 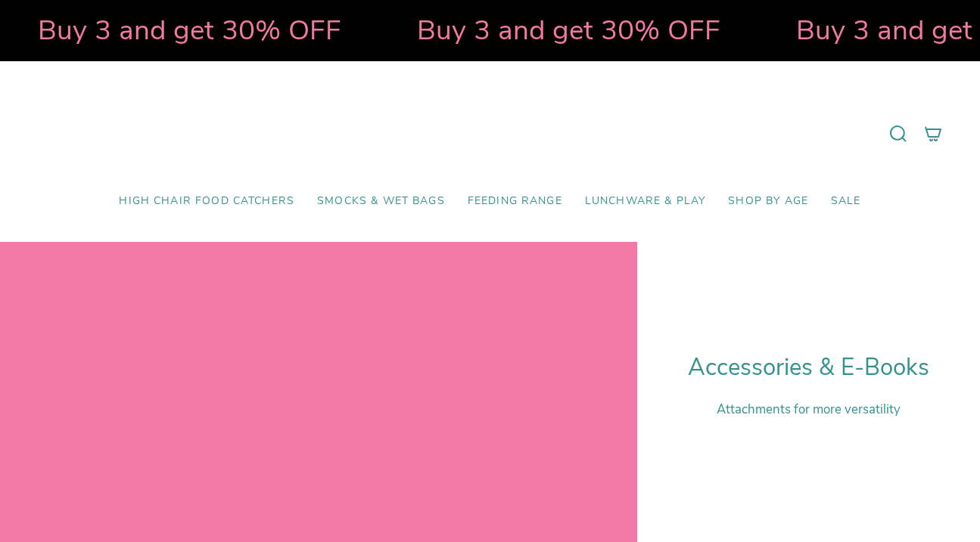 What do you see at coordinates (808, 367) in the screenshot?
I see `h1: Accessories & E-Books` at bounding box center [808, 367].